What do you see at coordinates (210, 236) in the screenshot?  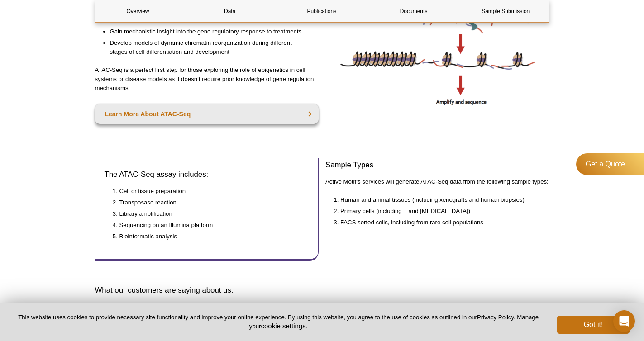 I see `li: Bioinformatic analysis` at bounding box center [210, 236].